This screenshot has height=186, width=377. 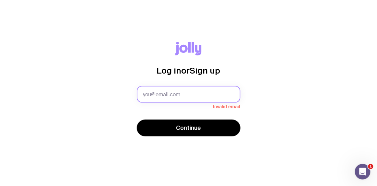 I want to click on span: 1, so click(x=371, y=167).